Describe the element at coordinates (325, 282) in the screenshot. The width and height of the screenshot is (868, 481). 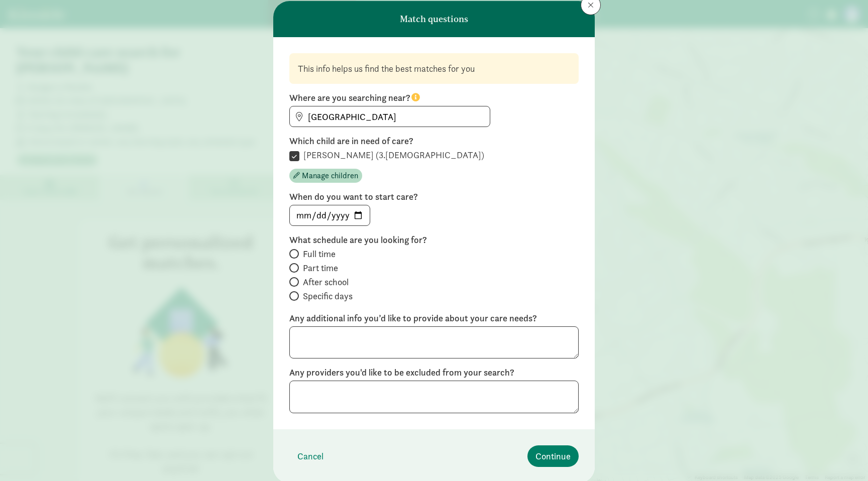
I see `span: After school` at that location.